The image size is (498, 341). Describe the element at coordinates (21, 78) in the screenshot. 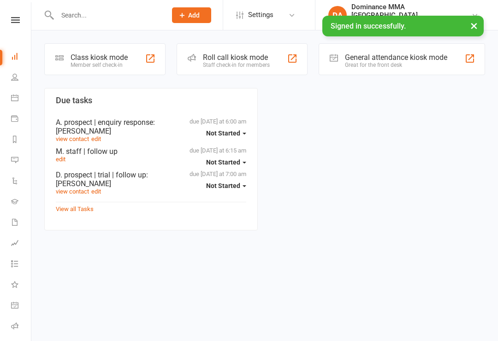

I see `a: People` at that location.